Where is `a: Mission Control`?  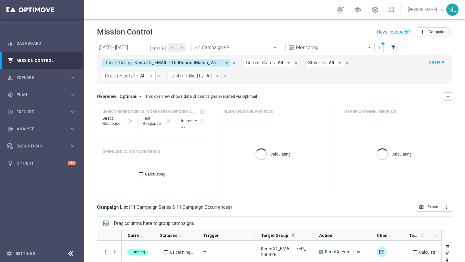 a: Mission Control is located at coordinates (46, 60).